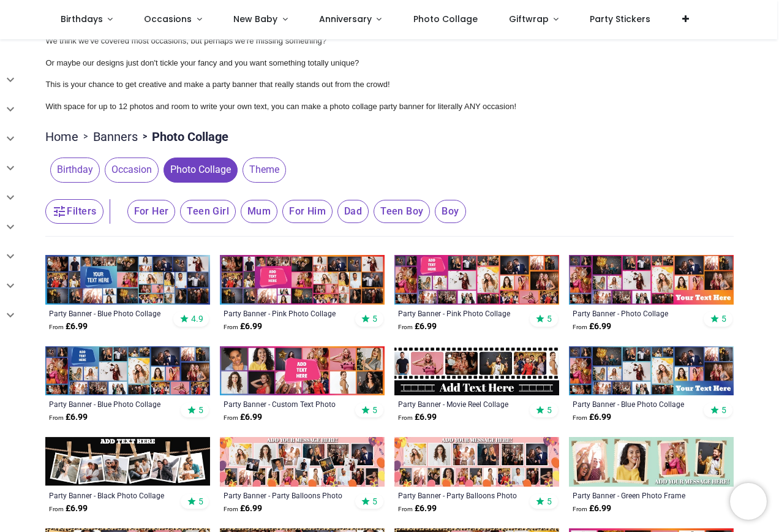 This screenshot has height=532, width=779. Describe the element at coordinates (476, 279) in the screenshot. I see `img: Personalised Party Banner - Pink Photo Collage - Custom Text & 25 Photo Upload` at that location.